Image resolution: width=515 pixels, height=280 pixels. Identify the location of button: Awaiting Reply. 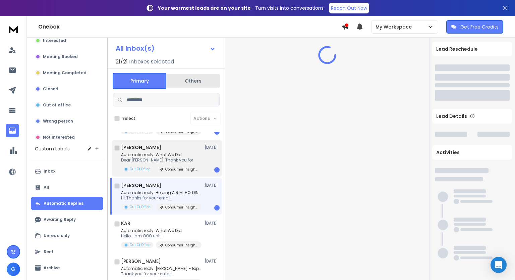
(67, 219).